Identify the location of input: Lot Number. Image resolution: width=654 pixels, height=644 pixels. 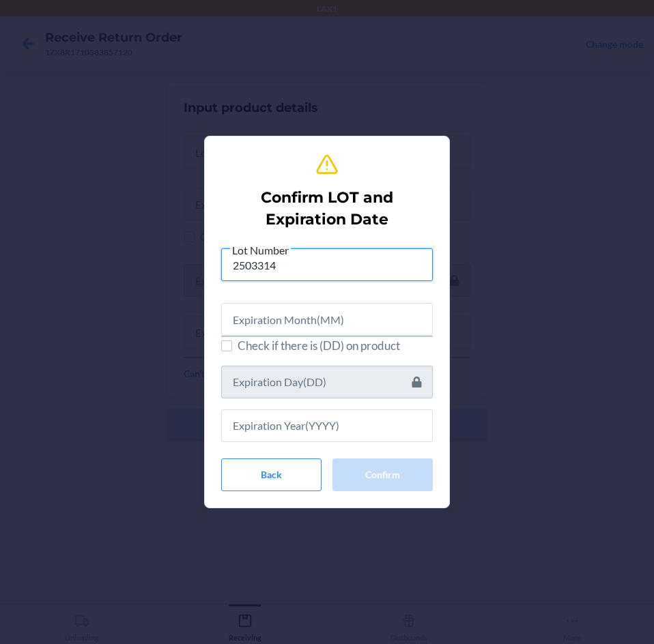
(327, 265).